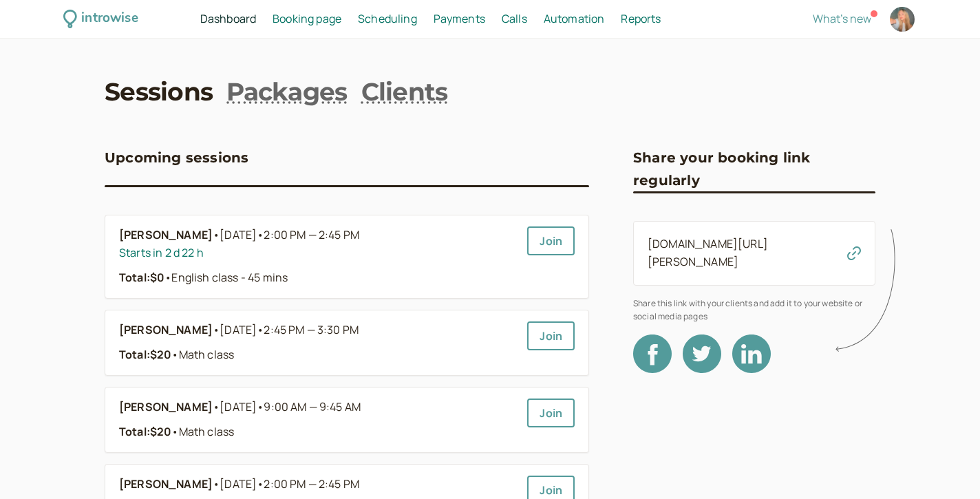 The width and height of the screenshot is (980, 499). Describe the element at coordinates (227, 18) in the screenshot. I see `span: Dashboard` at that location.